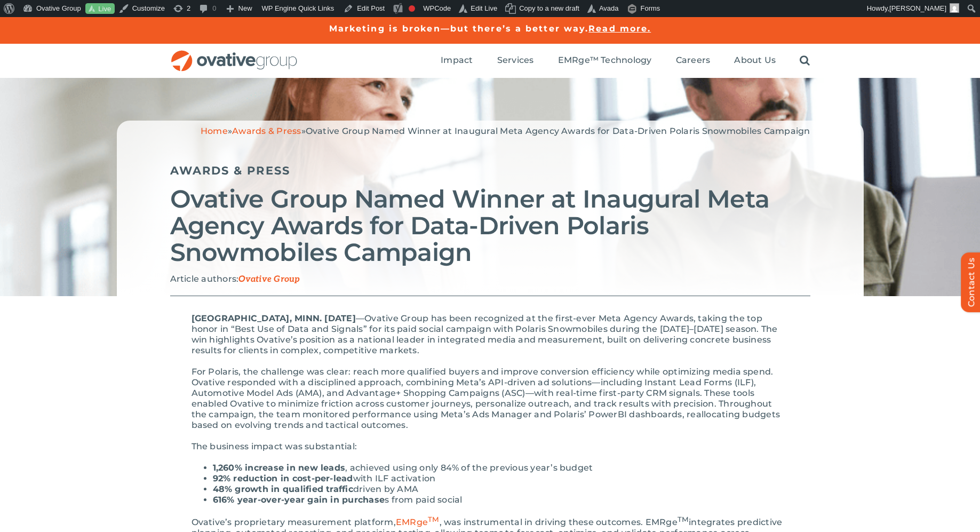 The height and width of the screenshot is (532, 980). What do you see at coordinates (619, 28) in the screenshot?
I see `a: Read more.` at bounding box center [619, 28].